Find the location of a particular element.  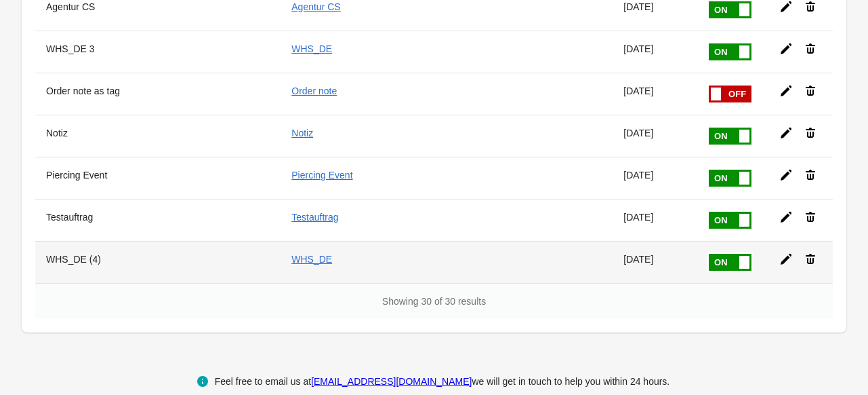

a: Notiz is located at coordinates (302, 133).